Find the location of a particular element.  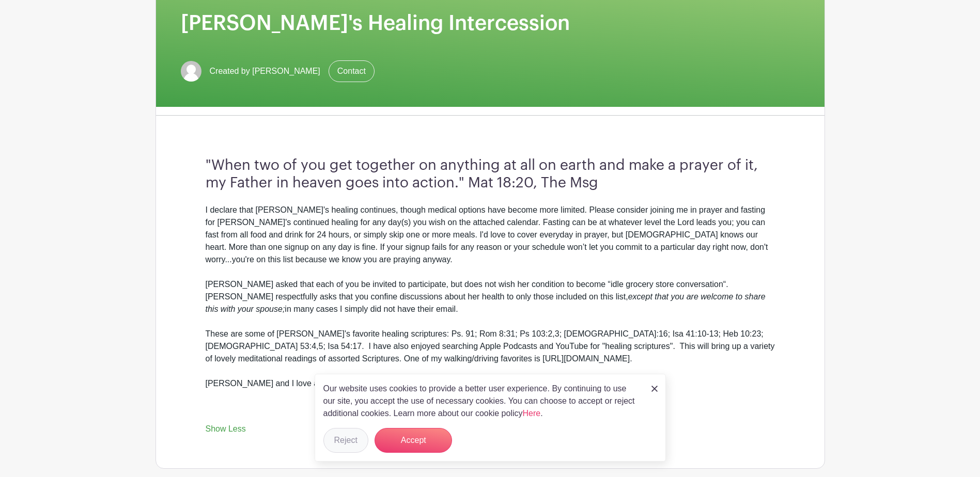

a: Here is located at coordinates (531, 413).